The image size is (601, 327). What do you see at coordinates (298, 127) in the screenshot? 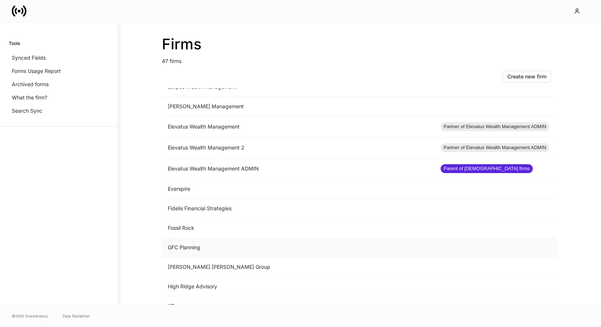
I see `td: Elevatus Wealth Management` at bounding box center [298, 127].